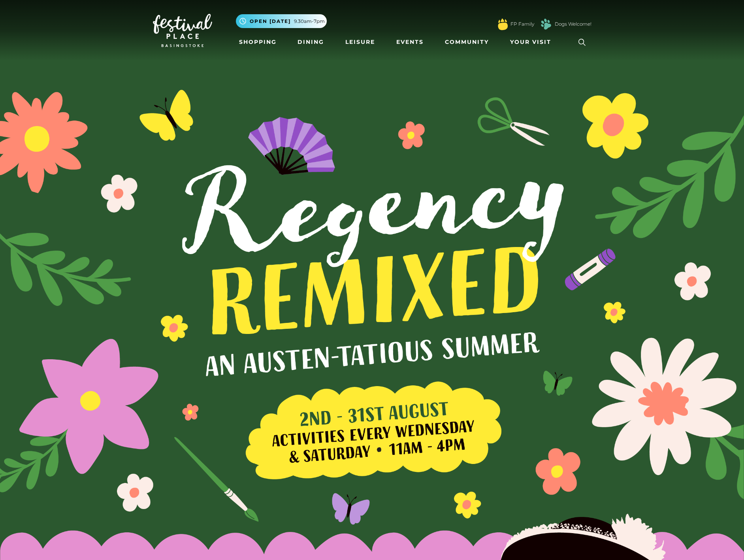 The image size is (744, 560). What do you see at coordinates (258, 42) in the screenshot?
I see `a: Shopping` at bounding box center [258, 42].